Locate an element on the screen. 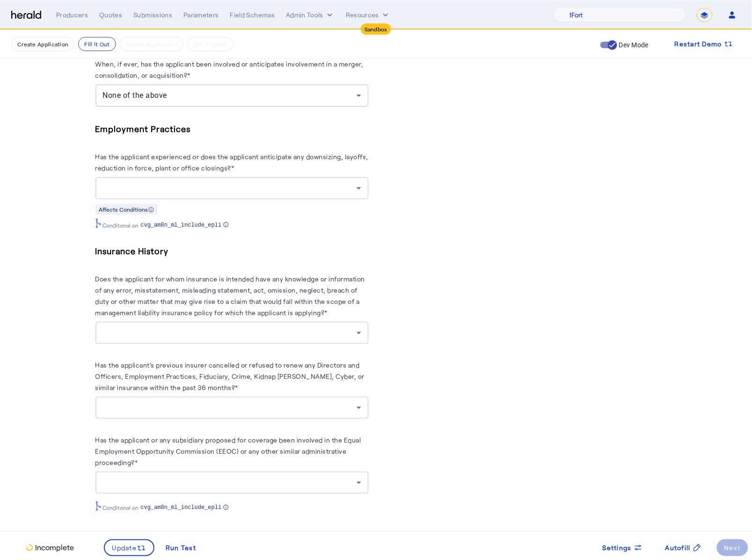  span: Autofill is located at coordinates (678, 548).